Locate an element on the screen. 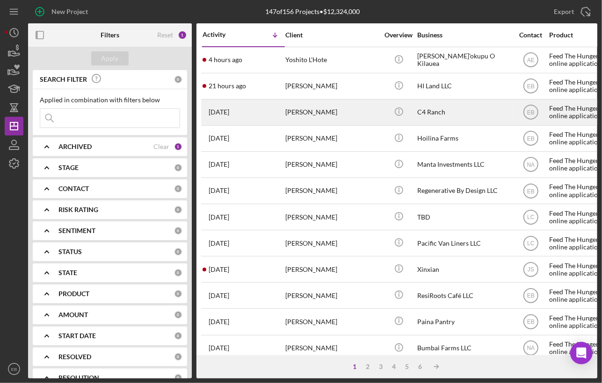 The width and height of the screenshot is (602, 383). b: START DATE is located at coordinates (77, 336).